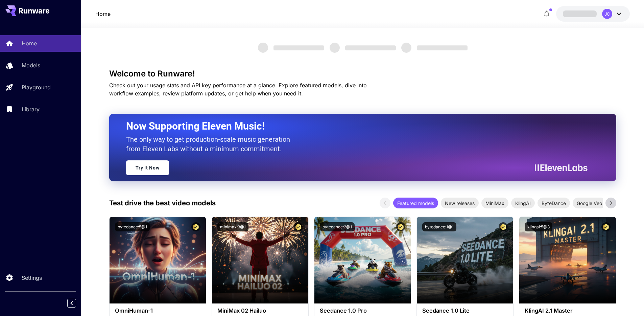 This screenshot has height=316, width=644. I want to click on span: Featured models, so click(415, 203).